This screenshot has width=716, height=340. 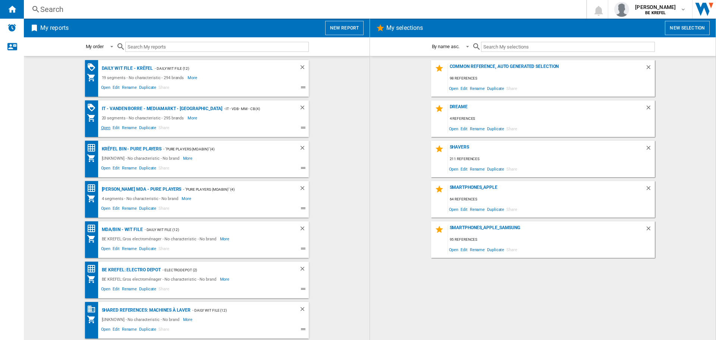 What do you see at coordinates (687, 28) in the screenshot?
I see `button: New selection` at bounding box center [687, 28].